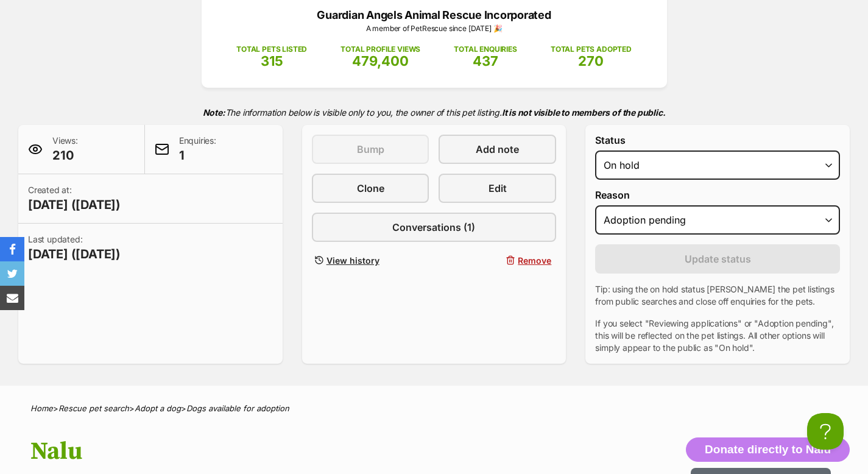 This screenshot has width=868, height=474. I want to click on p: Enquiries:, so click(197, 150).